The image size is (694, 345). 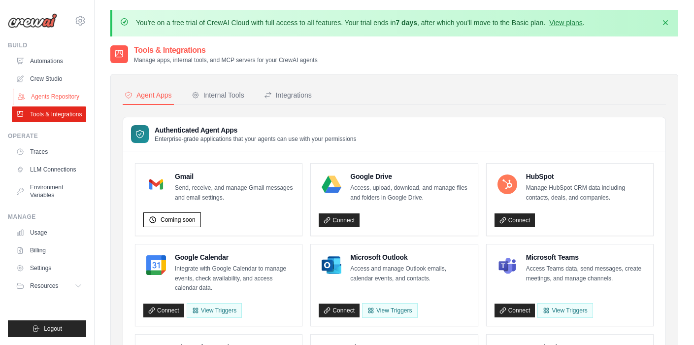 What do you see at coordinates (565, 23) in the screenshot?
I see `a: View plans` at bounding box center [565, 23].